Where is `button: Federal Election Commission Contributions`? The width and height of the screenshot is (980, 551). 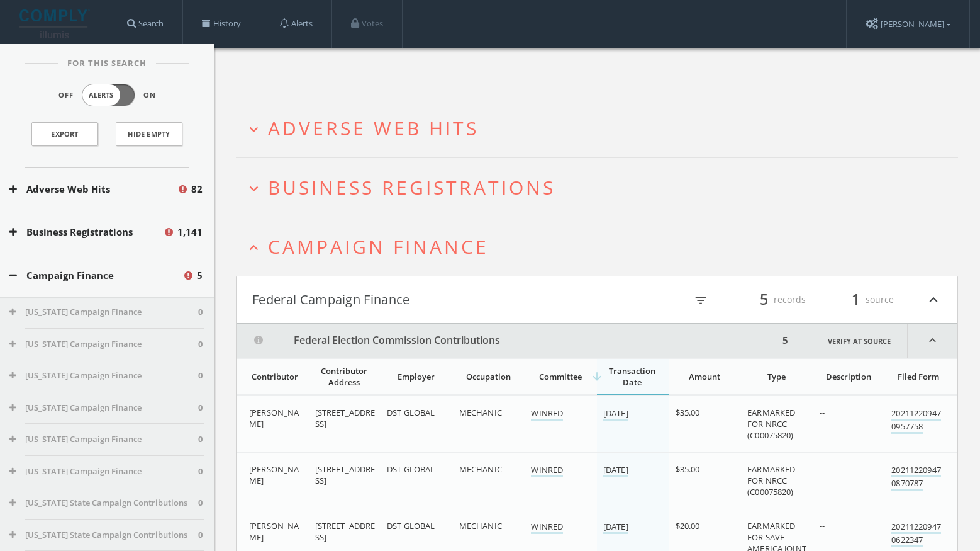 button: Federal Election Commission Contributions is located at coordinates (508, 341).